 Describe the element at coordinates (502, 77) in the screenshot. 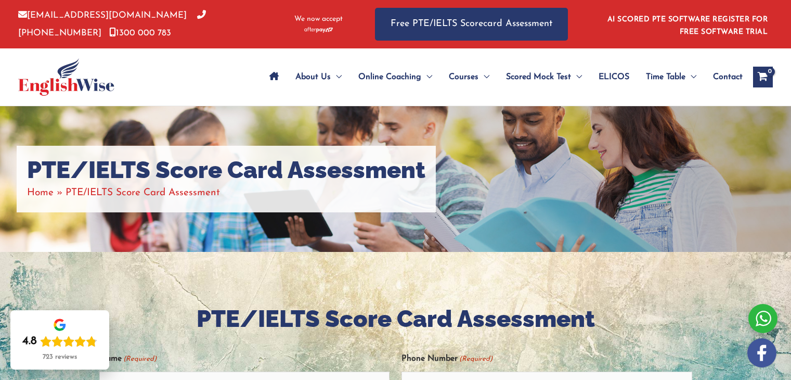

I see `nav: Site Navigation: Main Menu` at that location.